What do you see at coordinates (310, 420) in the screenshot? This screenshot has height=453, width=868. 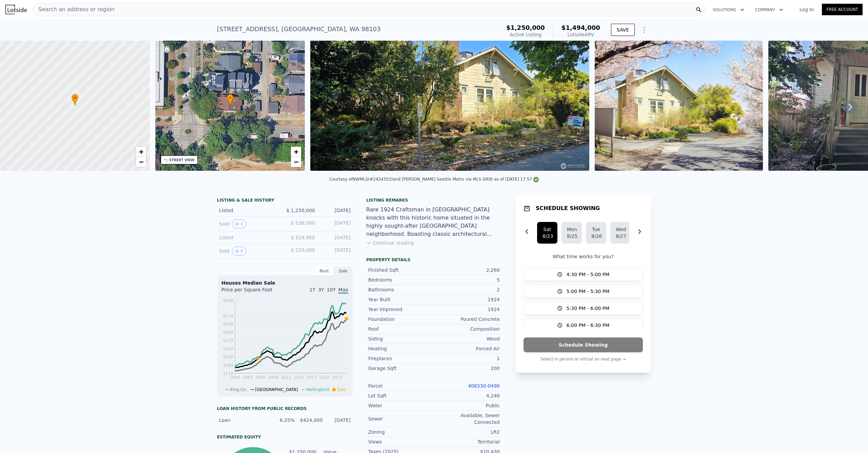 I see `div: $424,000` at bounding box center [310, 420].